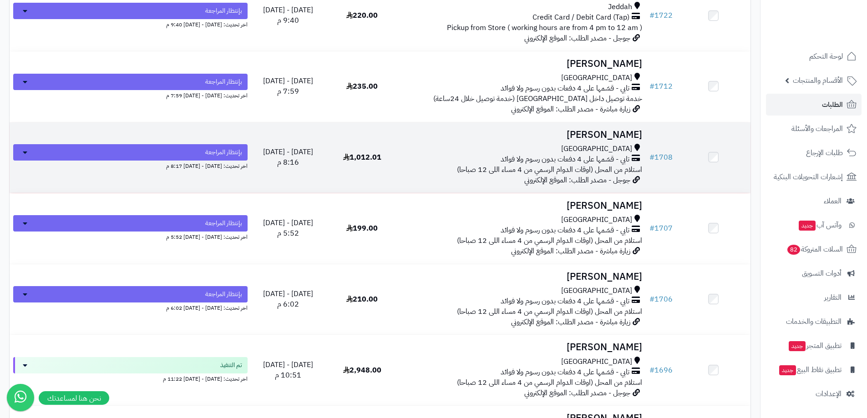 The height and width of the screenshot is (418, 867). I want to click on span: 199.00, so click(362, 228).